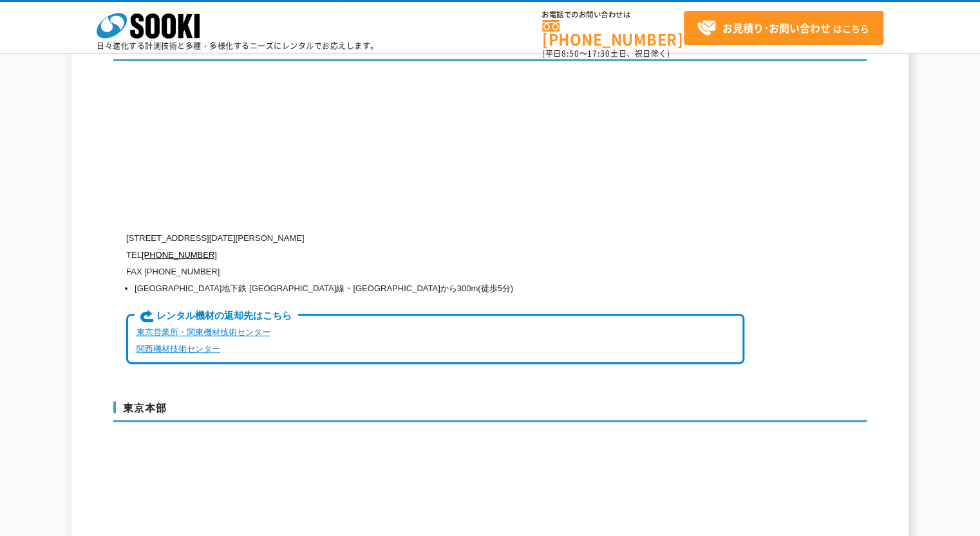 This screenshot has height=536, width=980. What do you see at coordinates (179, 349) in the screenshot?
I see `a: 関西機材技術センター` at bounding box center [179, 349].